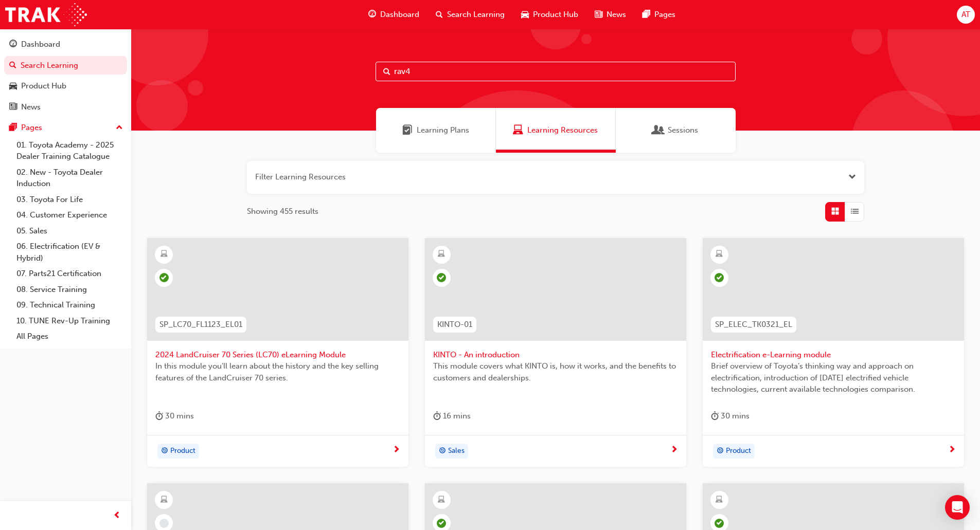  What do you see at coordinates (70, 252) in the screenshot?
I see `a: 06. Electrification (EV & Hybrid)` at bounding box center [70, 252].